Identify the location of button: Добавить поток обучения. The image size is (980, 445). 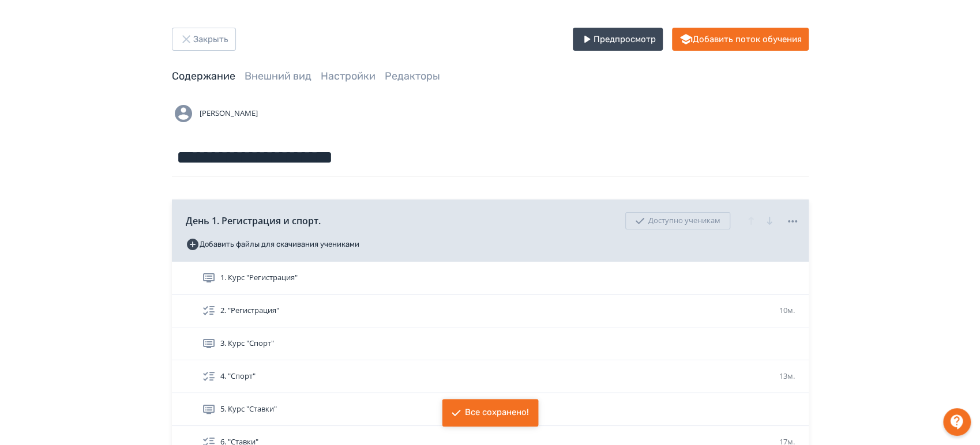
(740, 39).